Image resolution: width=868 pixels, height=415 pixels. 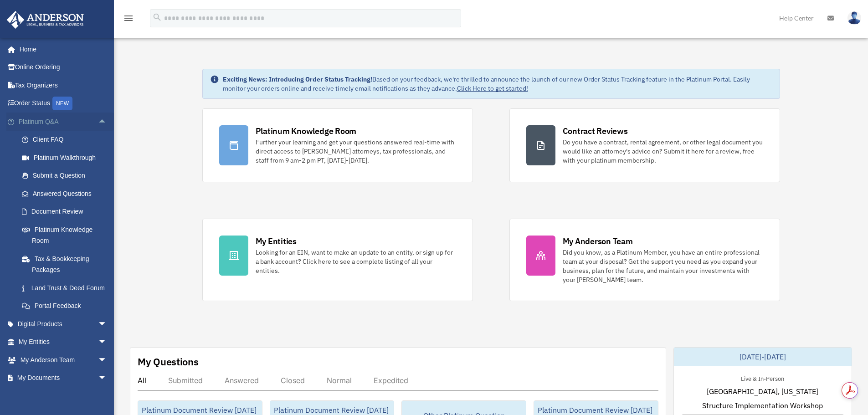 I want to click on a: Digital Productsarrow_drop_down, so click(x=63, y=324).